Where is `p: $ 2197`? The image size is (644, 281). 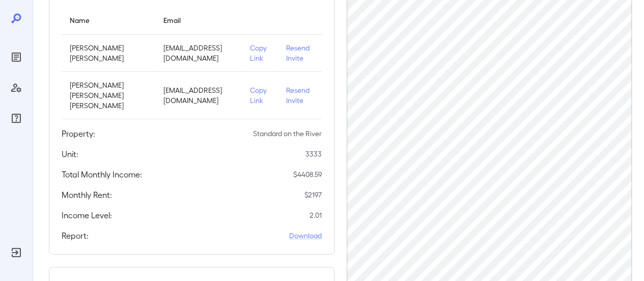 p: $ 2197 is located at coordinates (313, 195).